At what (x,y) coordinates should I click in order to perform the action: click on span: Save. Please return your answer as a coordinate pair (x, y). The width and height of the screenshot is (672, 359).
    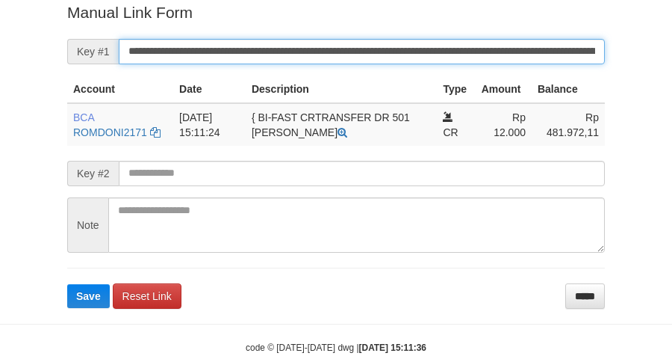
    Looking at the image, I should click on (88, 296).